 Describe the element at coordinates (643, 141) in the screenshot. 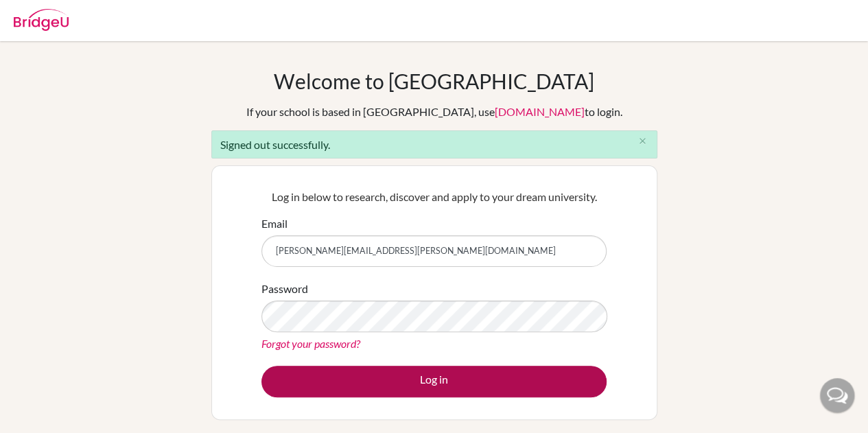

I see `i: close` at that location.